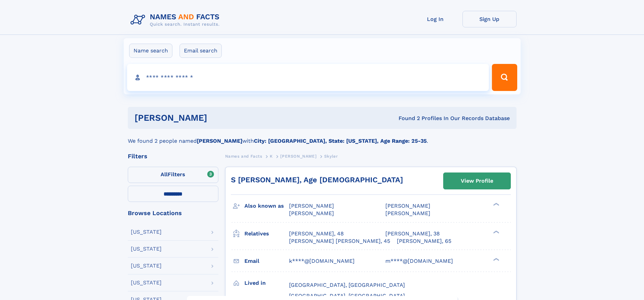 The width and height of the screenshot is (644, 300). Describe the element at coordinates (200, 51) in the screenshot. I see `label: Email search` at that location.